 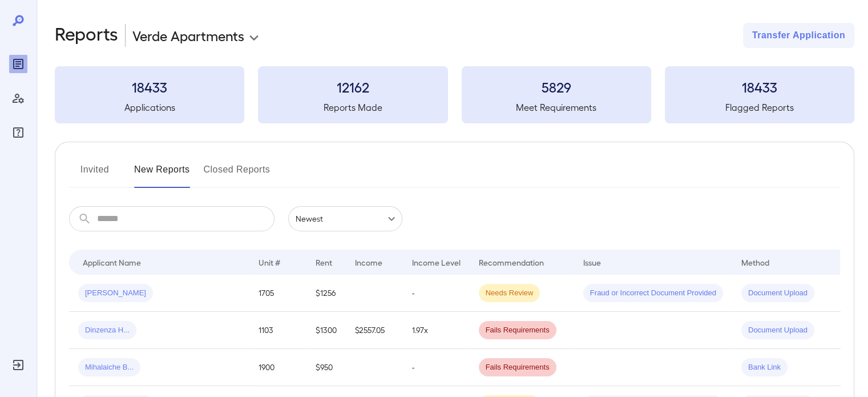 What do you see at coordinates (18, 365) in the screenshot?
I see `div: Log Out` at bounding box center [18, 365].